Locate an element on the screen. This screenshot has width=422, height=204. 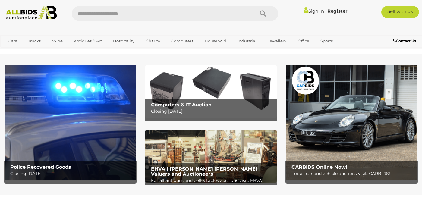
a: Wine is located at coordinates (57, 41).